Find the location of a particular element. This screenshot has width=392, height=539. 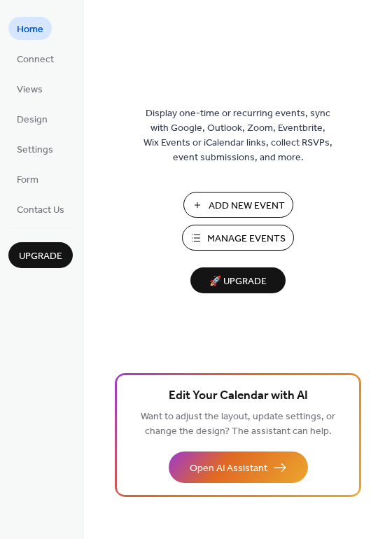

span: Add New Event is located at coordinates (246, 206).